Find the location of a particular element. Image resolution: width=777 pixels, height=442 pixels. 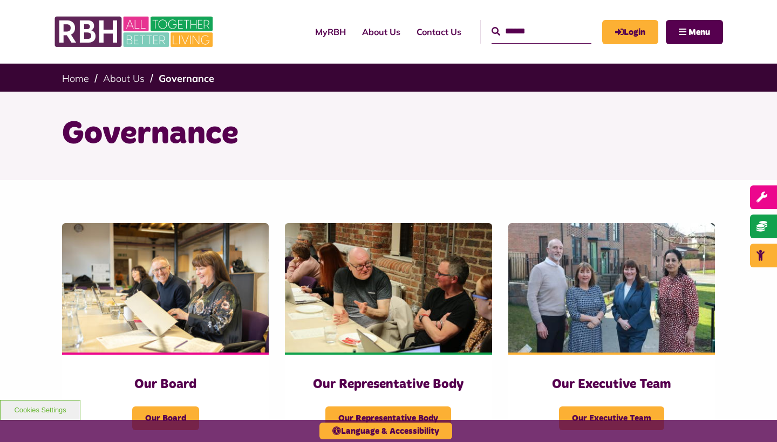

span: Our Board is located at coordinates (166, 419).